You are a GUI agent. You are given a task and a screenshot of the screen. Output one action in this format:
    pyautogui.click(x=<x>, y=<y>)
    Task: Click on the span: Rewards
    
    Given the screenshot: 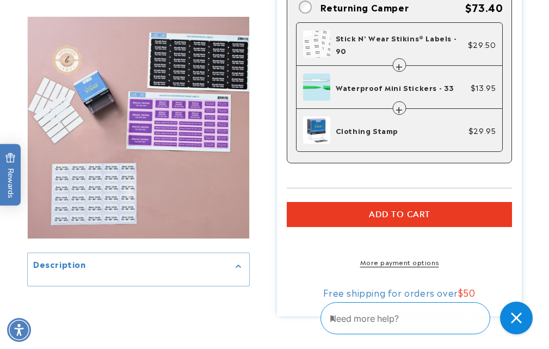 What is the action you would take?
    pyautogui.click(x=10, y=175)
    